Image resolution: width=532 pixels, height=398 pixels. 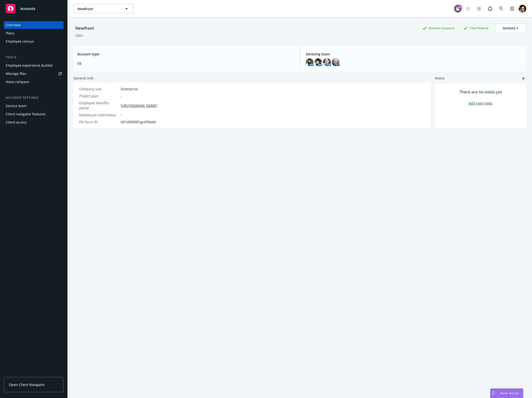 What do you see at coordinates (85, 28) in the screenshot?
I see `div: Newfront` at bounding box center [85, 28].